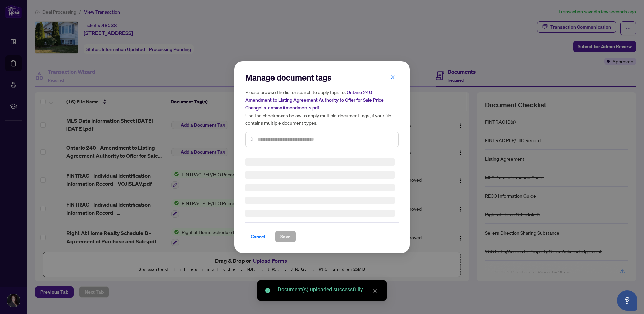  I want to click on button: Cancel, so click(258, 236).